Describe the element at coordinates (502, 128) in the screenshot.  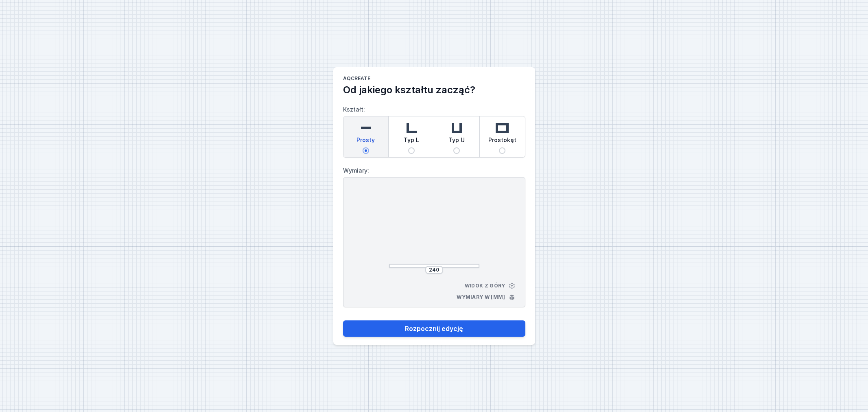
I see `img: rectangle.svg` at that location.